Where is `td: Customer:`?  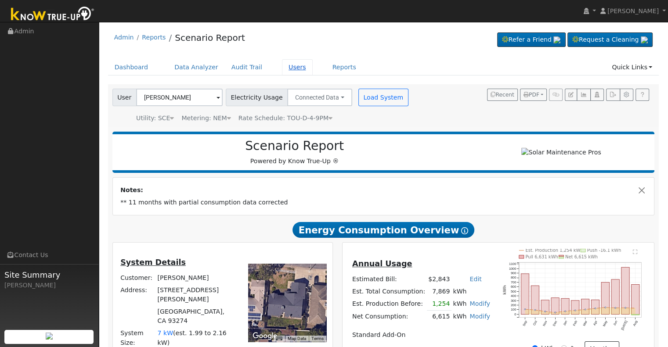 td: Customer: is located at coordinates (137, 278).